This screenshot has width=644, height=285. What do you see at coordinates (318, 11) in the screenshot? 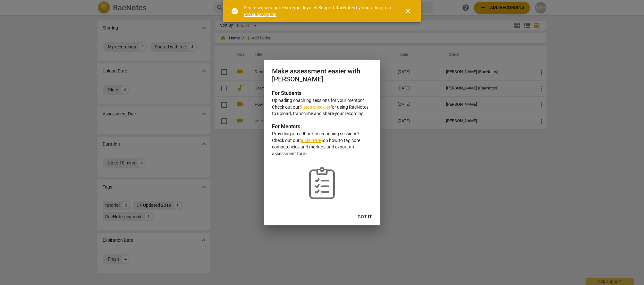
I see `div: Dear user, we appreciate your loyalty! Support RaeNotes by upgrading to a` at bounding box center [318, 11].